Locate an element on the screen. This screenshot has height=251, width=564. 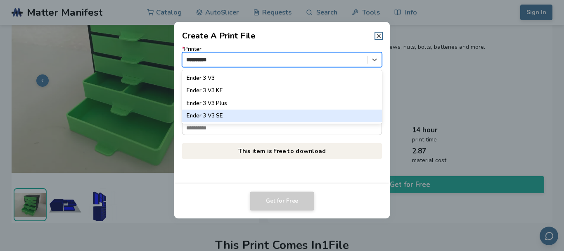
input: *Email is located at coordinates (282, 127).